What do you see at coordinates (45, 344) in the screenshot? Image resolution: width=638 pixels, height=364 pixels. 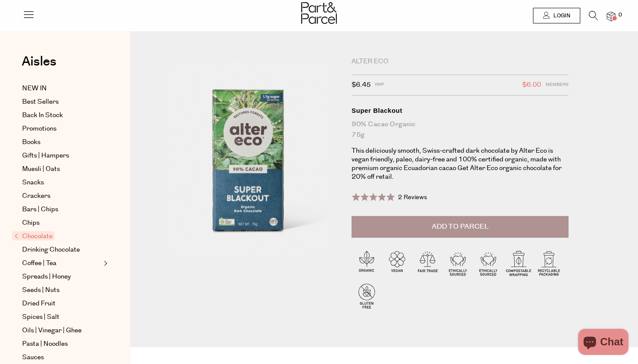 I see `span: Pasta | Noodles` at bounding box center [45, 344].